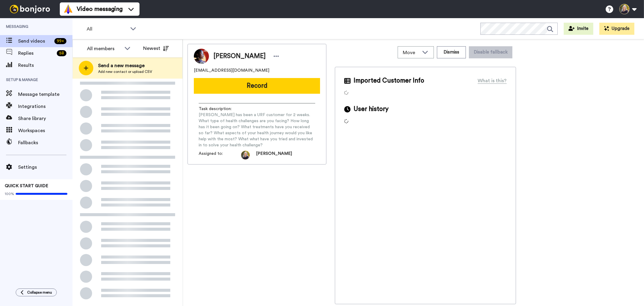 This screenshot has height=306, width=644. I want to click on span: Move, so click(411, 53).